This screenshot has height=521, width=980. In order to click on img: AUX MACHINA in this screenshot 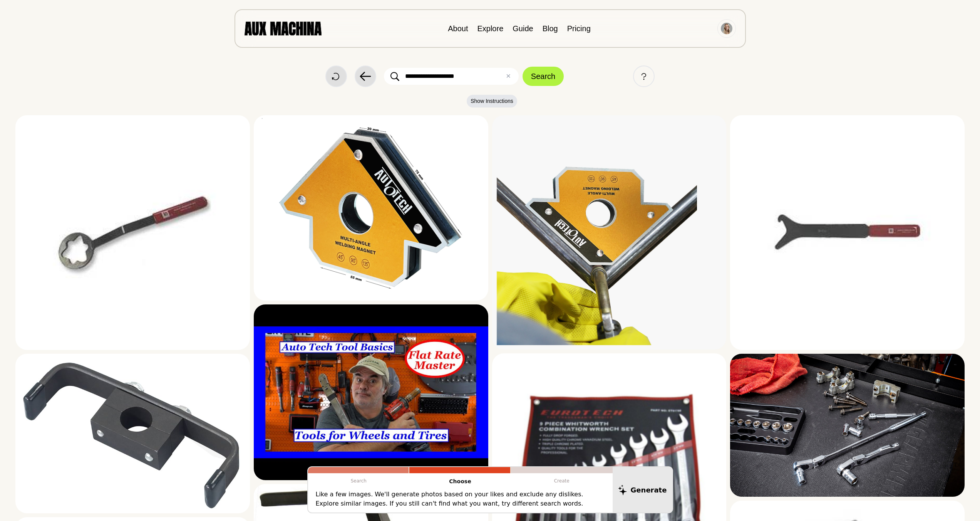, I will do `click(283, 28)`.